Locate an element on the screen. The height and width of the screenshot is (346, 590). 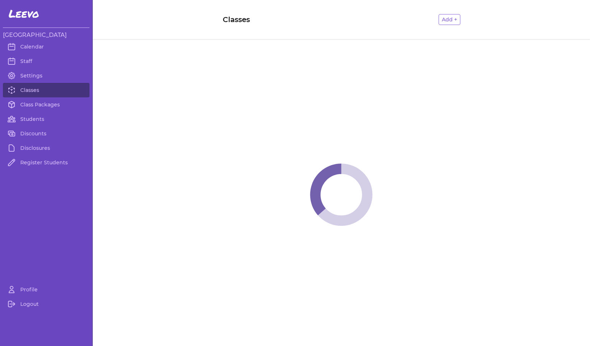
a: Profile is located at coordinates (46, 290).